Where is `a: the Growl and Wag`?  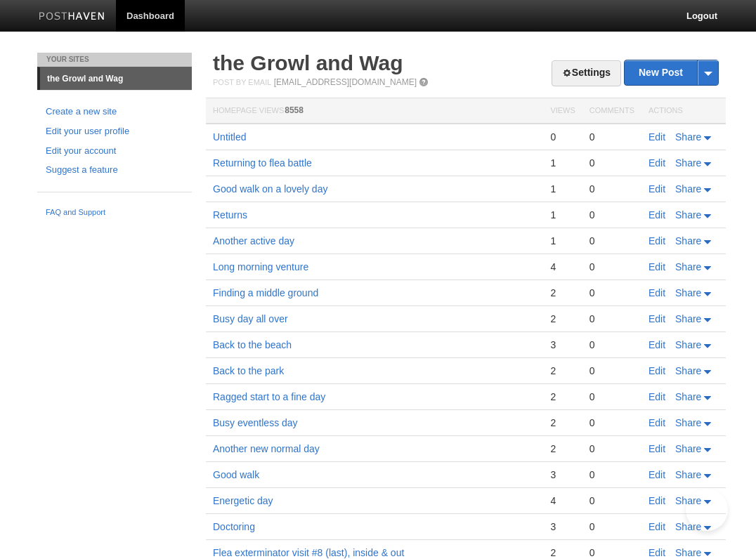 a: the Growl and Wag is located at coordinates (307, 63).